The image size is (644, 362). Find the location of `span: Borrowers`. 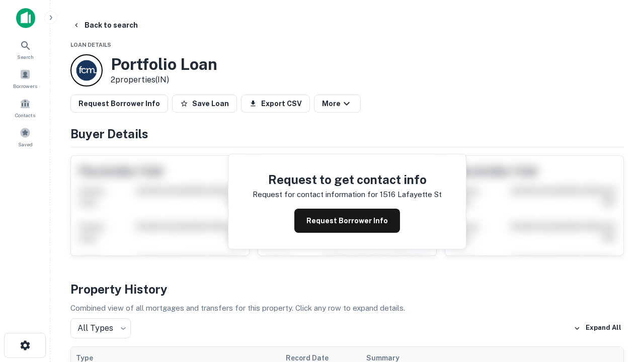

span: Borrowers is located at coordinates (25, 86).